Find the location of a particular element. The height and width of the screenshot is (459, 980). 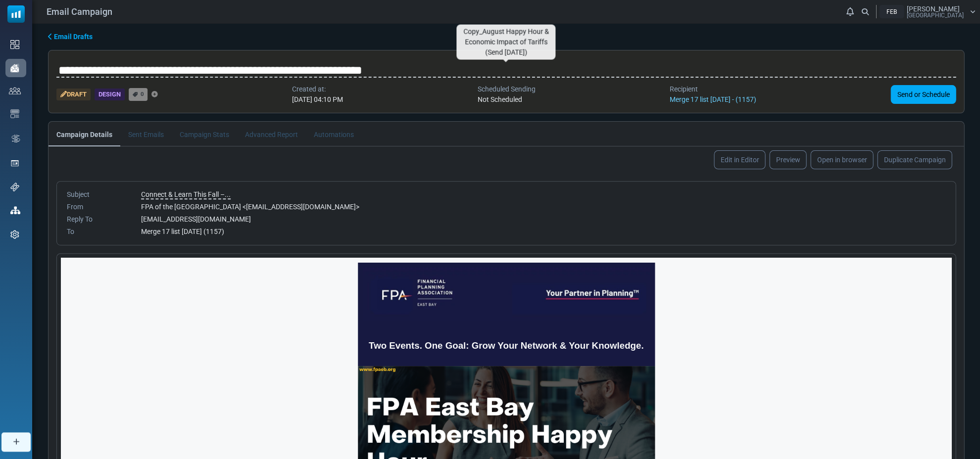

a: 0 is located at coordinates (138, 94).